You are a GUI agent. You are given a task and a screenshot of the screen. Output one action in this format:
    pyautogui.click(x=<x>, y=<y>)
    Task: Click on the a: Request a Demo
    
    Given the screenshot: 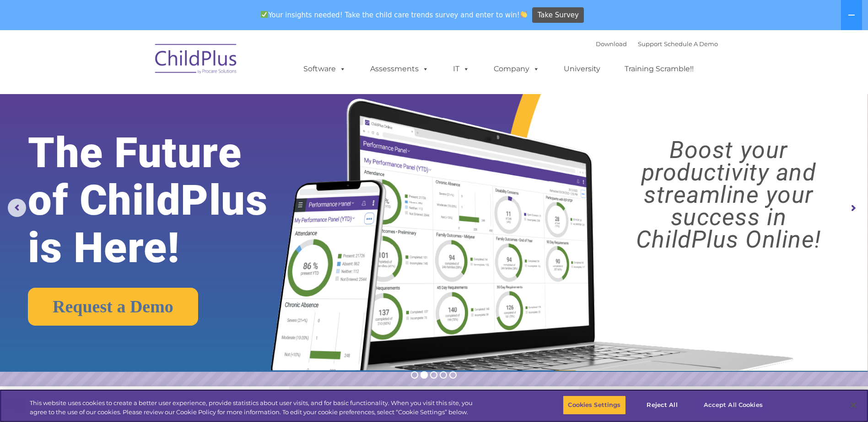 What is the action you would take?
    pyautogui.click(x=113, y=307)
    